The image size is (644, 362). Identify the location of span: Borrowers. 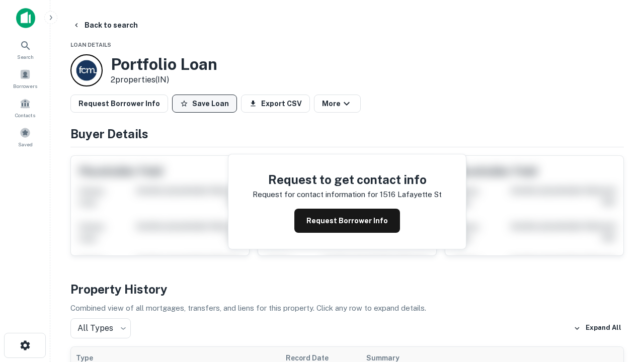
(25, 86).